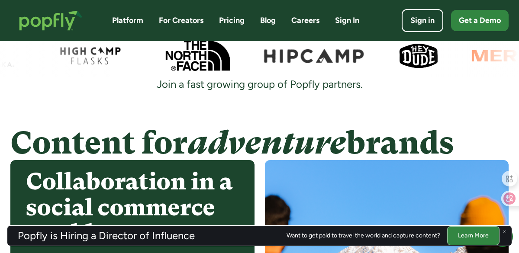  Describe the element at coordinates (479, 20) in the screenshot. I see `div: Get a Demo` at that location.